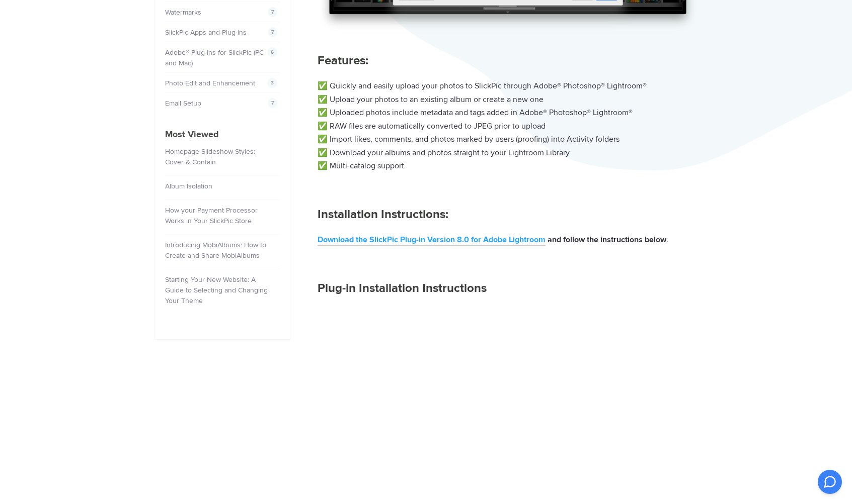  What do you see at coordinates (210, 83) in the screenshot?
I see `a: Photo Edit and Enhancement` at bounding box center [210, 83].